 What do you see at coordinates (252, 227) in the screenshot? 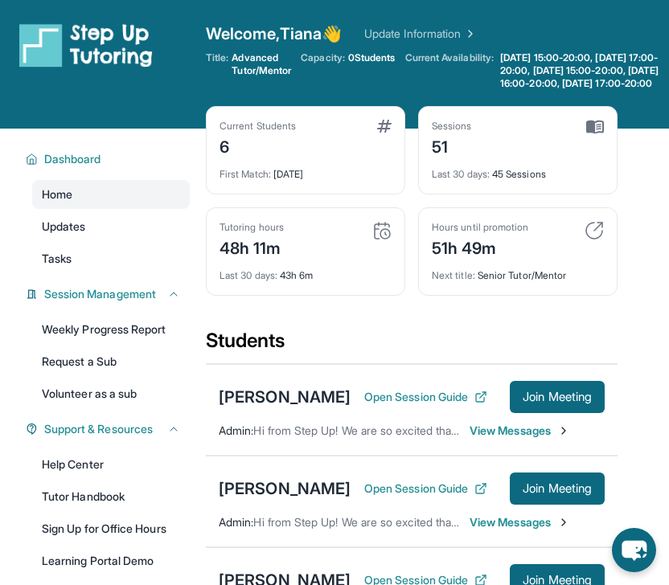
I see `div: Tutoring hours` at bounding box center [252, 227].